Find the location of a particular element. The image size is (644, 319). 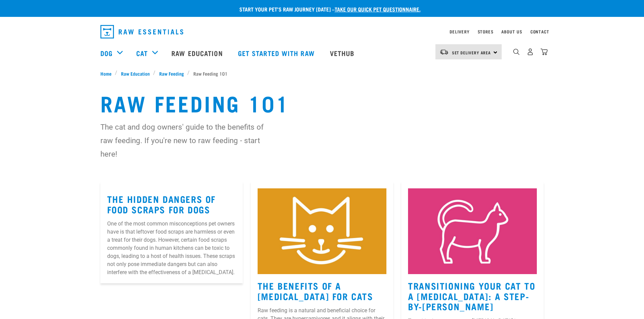

a: Raw Feeding is located at coordinates (171, 74).